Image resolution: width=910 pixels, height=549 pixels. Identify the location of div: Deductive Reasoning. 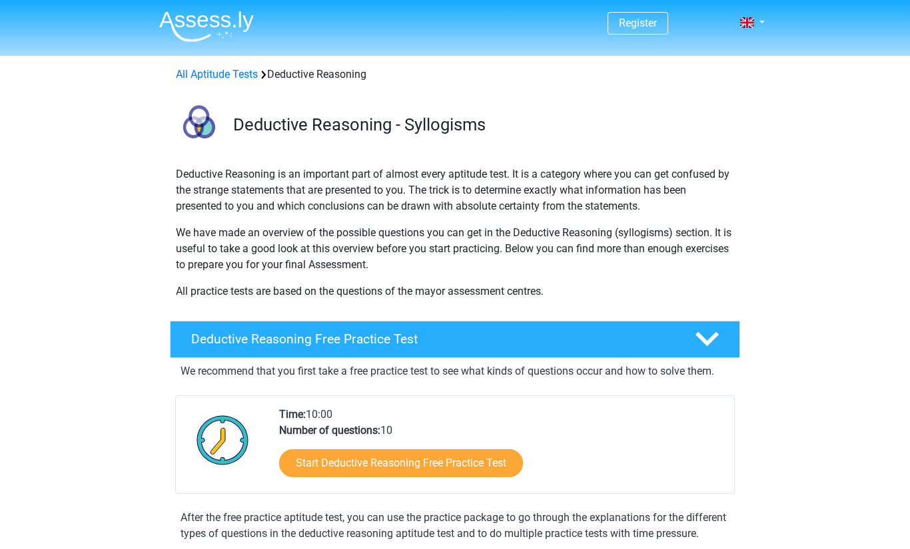
(455, 75).